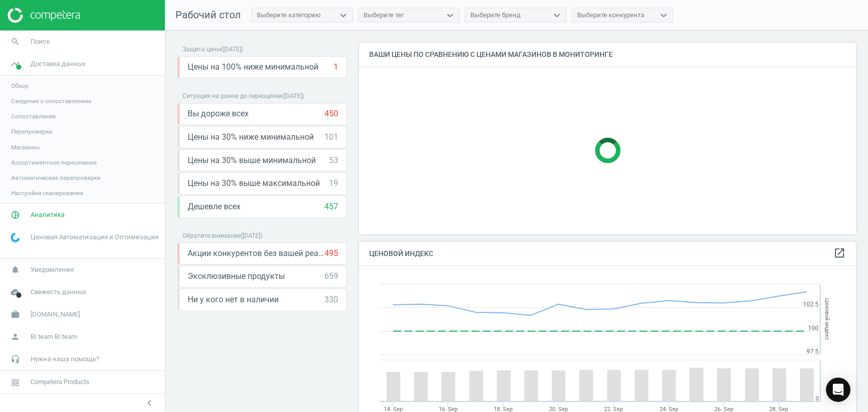 The height and width of the screenshot is (412, 868). Describe the element at coordinates (202, 50) in the screenshot. I see `span: Защита цены` at that location.